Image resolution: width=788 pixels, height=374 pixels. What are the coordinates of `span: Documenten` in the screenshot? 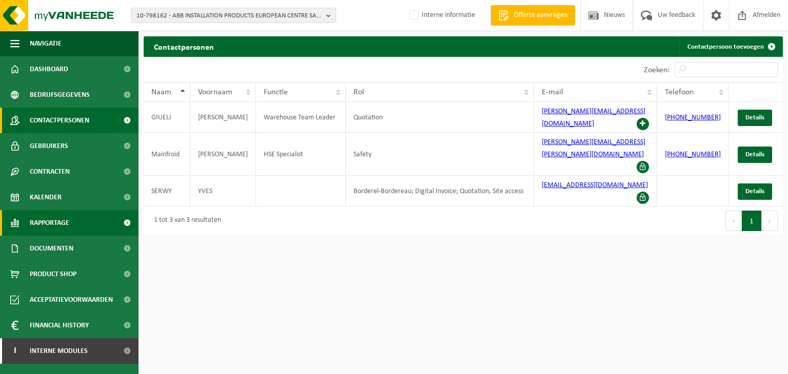 It's located at (51, 249).